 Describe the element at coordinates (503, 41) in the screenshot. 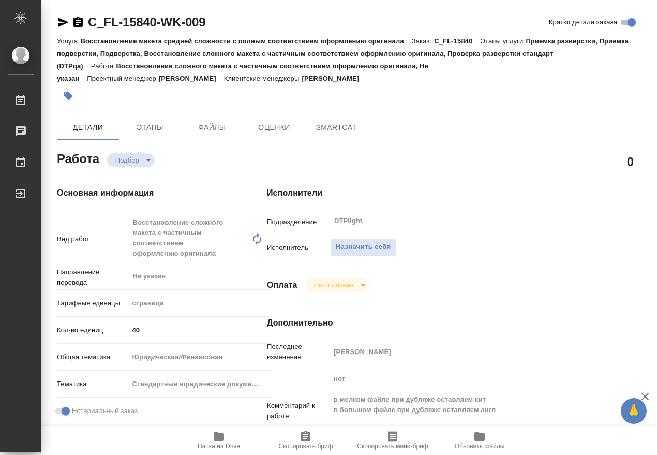

I see `p: Этапы услуги` at that location.